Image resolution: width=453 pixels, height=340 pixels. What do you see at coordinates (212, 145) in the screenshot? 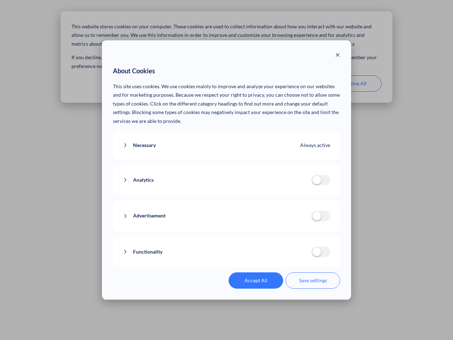
I see `button: Necessary` at bounding box center [212, 145].